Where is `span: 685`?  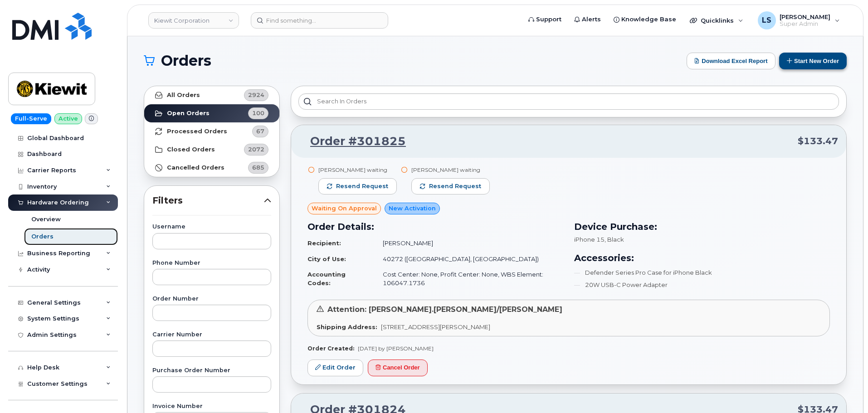 span: 685 is located at coordinates (258, 167).